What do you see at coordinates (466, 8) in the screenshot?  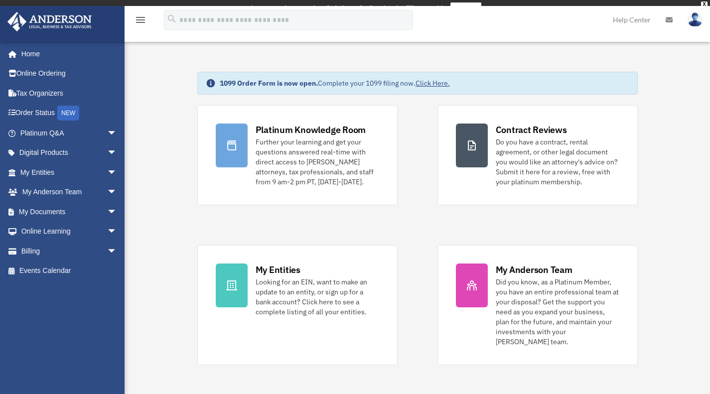 I see `a: survey` at bounding box center [466, 8].